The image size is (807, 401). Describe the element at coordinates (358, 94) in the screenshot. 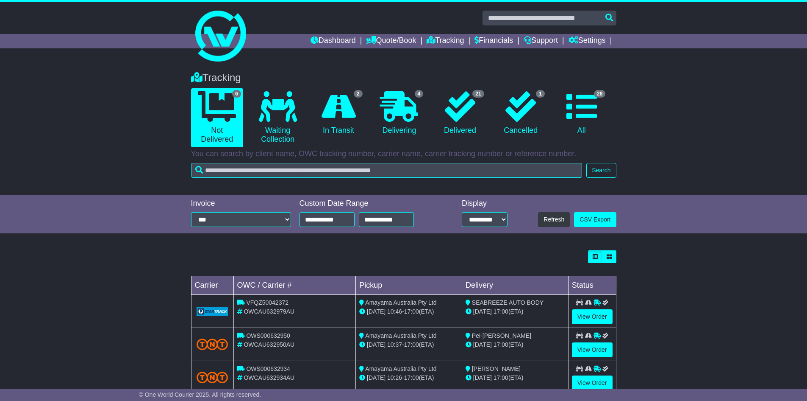

I see `span: 2` at that location.